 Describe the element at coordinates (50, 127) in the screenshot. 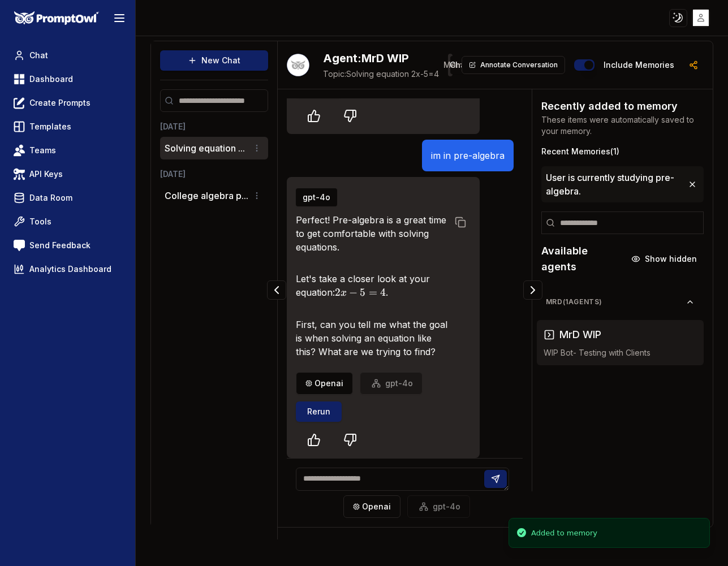

I see `span: Templates` at that location.